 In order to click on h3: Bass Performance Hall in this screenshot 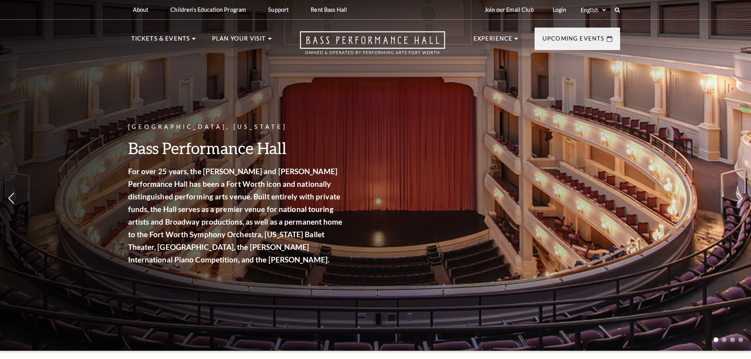, I will do `click(236, 148)`.